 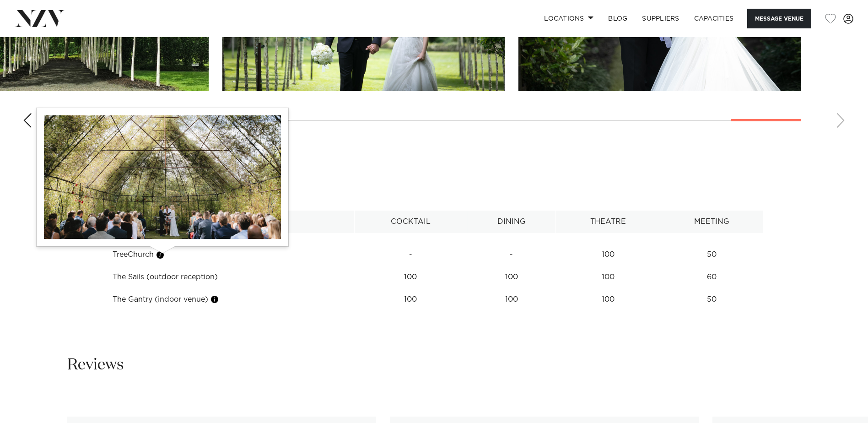 What do you see at coordinates (660, 18) in the screenshot?
I see `a: SUPPLIERS` at bounding box center [660, 18].